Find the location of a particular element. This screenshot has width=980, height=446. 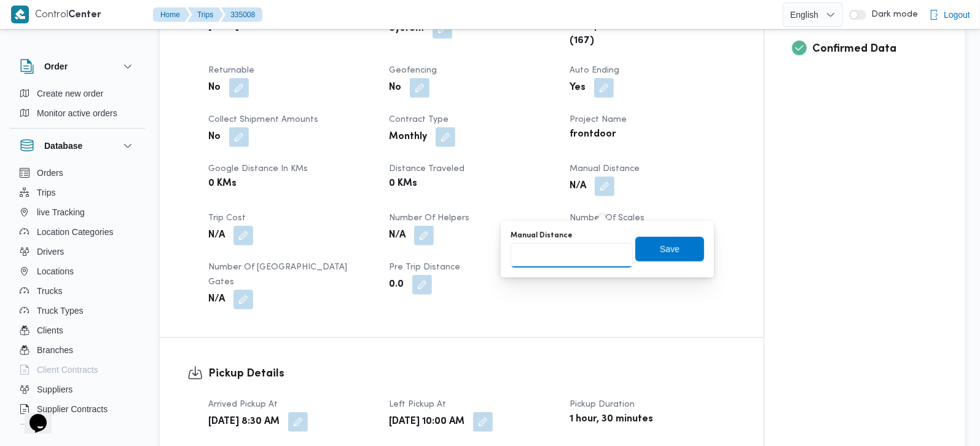

button: Order is located at coordinates (77, 66).